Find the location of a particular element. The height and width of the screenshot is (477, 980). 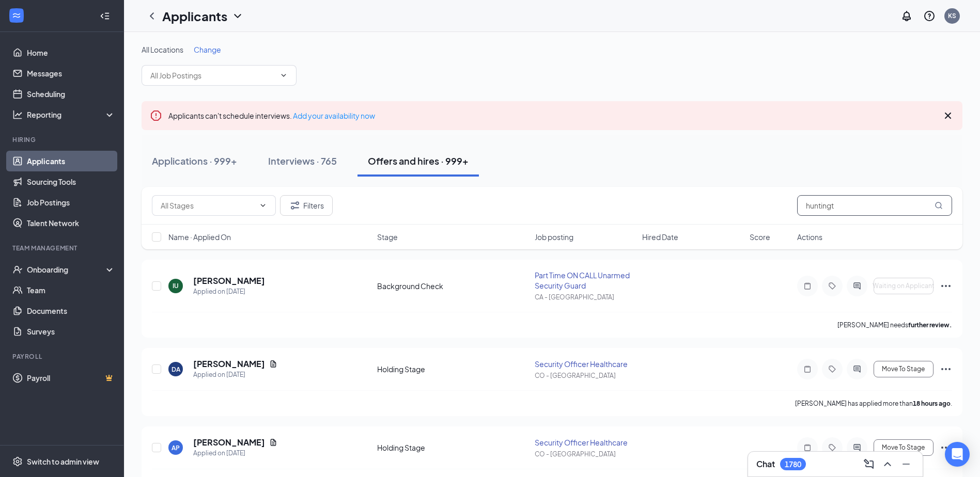

span: Hired Date is located at coordinates (661, 237).